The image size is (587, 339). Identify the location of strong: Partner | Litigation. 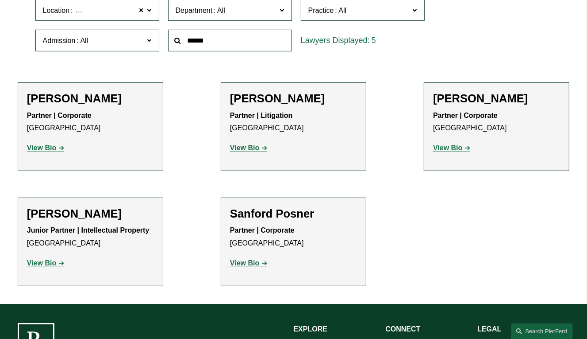
(261, 115).